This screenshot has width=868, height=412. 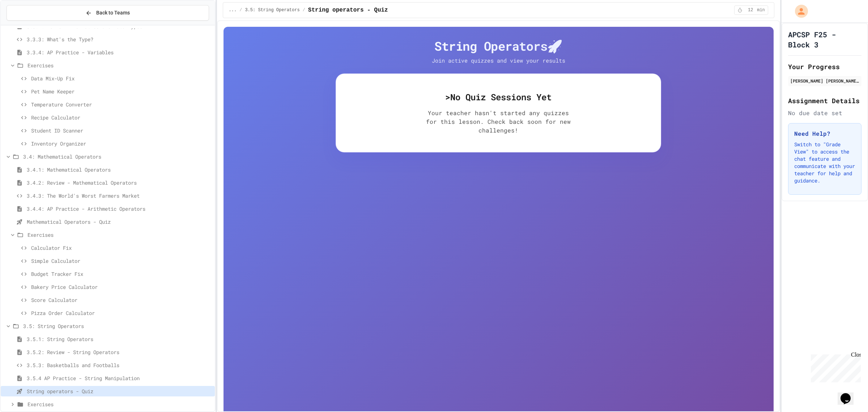 I want to click on span: 3.4.3: The World's Worst Farmers Market, so click(x=120, y=196).